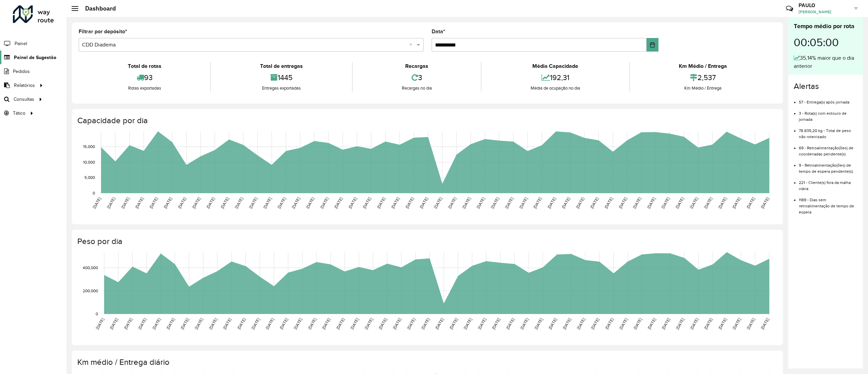  What do you see at coordinates (826, 87) in the screenshot?
I see `h4: Alertas` at bounding box center [826, 87].